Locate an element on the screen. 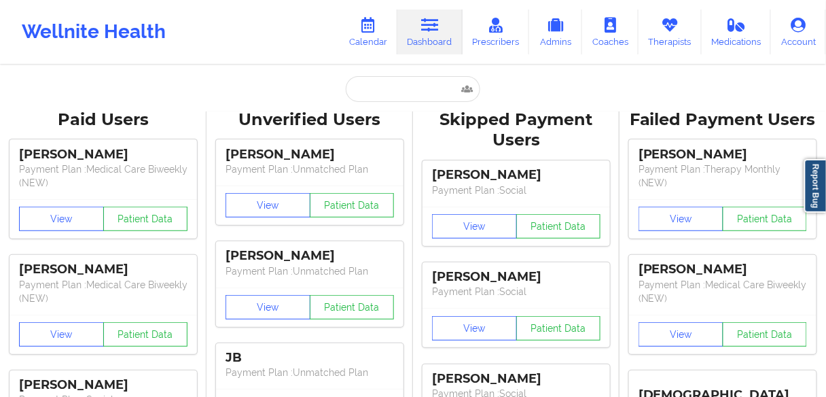 This screenshot has height=397, width=826. a: Account is located at coordinates (798, 32).